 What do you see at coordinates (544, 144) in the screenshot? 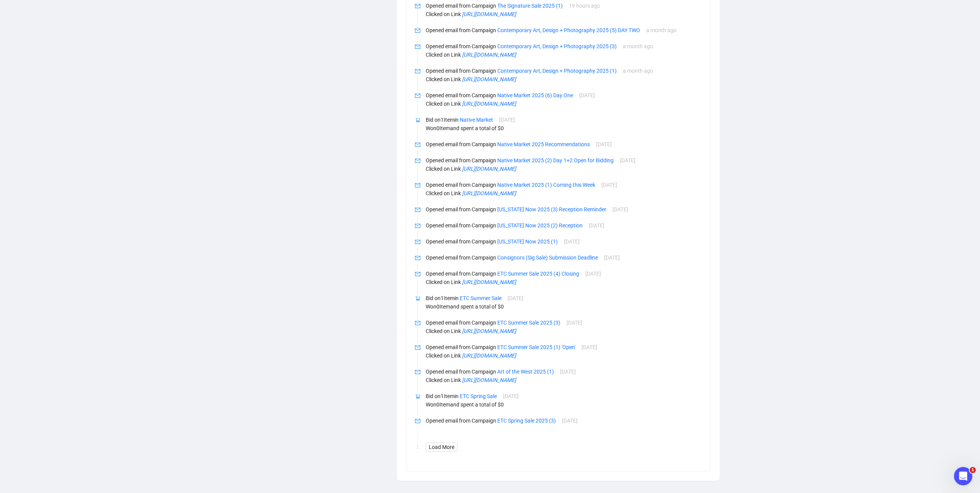
I see `a: Native Market 2025 Recommendations` at bounding box center [544, 144].